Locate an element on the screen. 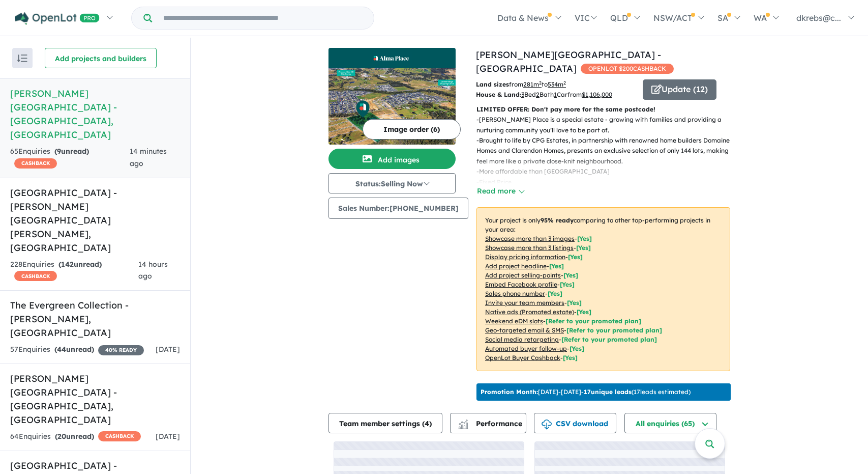 This screenshot has width=868, height=474. u: Add project headline is located at coordinates (516, 265).